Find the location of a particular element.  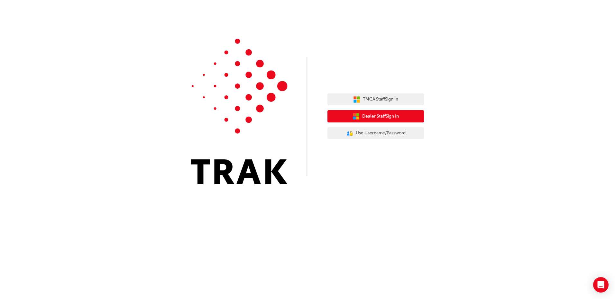

span: Use Username/Password is located at coordinates (381, 133).